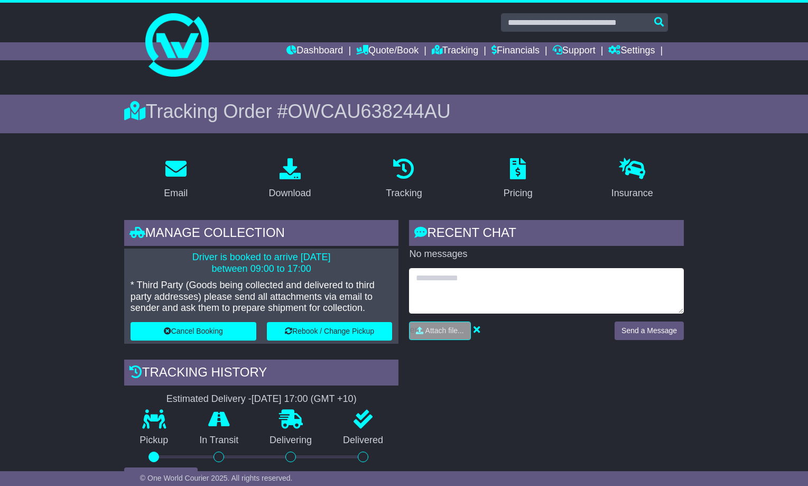  I want to click on p: Delivering, so click(291, 440).